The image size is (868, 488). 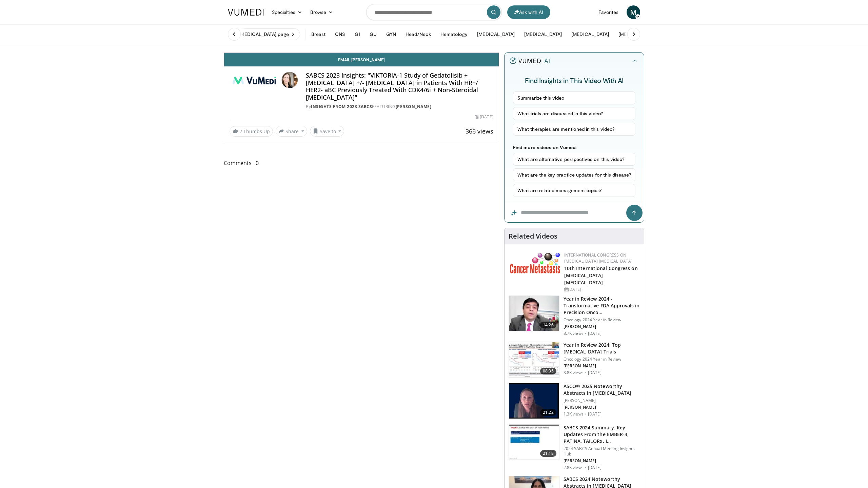 What do you see at coordinates (534, 442) in the screenshot?
I see `img: 24788a67-60a2-4554-b753-a3698dbabb20.150x105_q85_crop-smart_upscale.jpg` at bounding box center [534, 442].